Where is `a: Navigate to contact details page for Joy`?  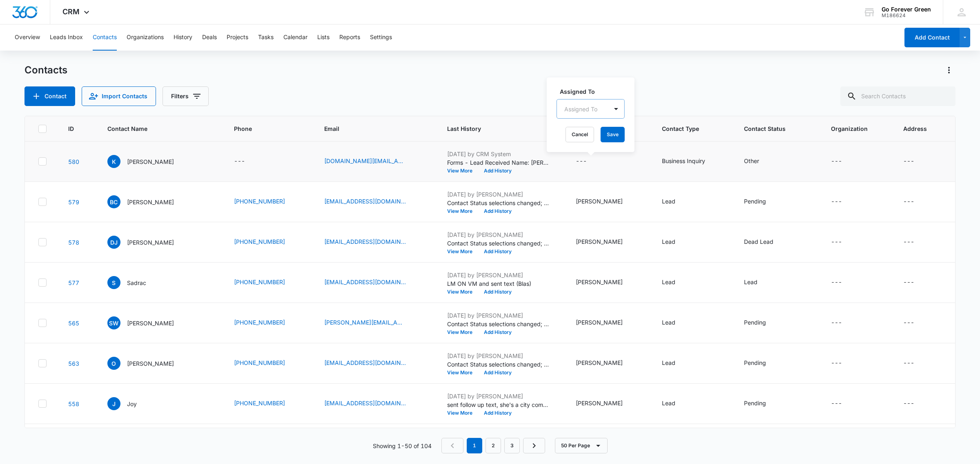
a: Navigate to contact details page for Joy is located at coordinates (73, 404).